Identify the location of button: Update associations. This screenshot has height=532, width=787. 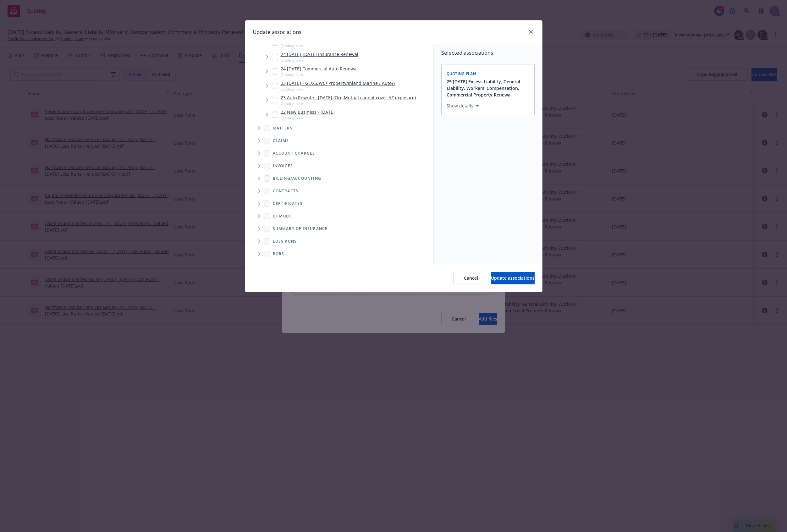
(513, 278).